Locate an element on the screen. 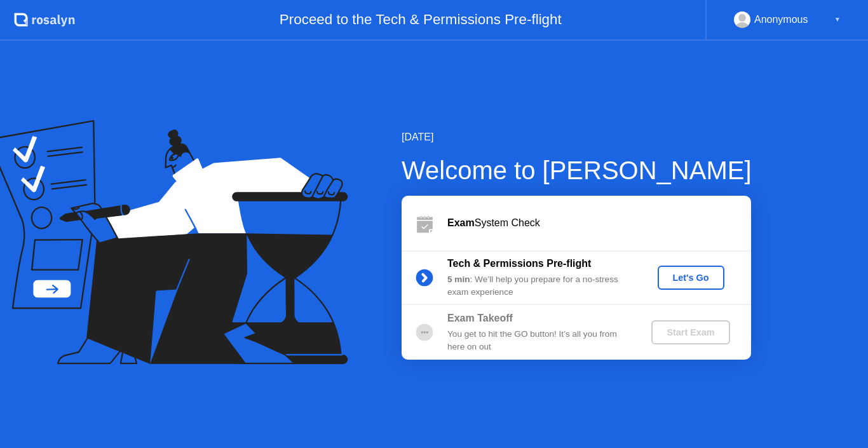 The width and height of the screenshot is (868, 448). div: You get to hit the GO button! It’s all you from here on out is located at coordinates (539, 341).